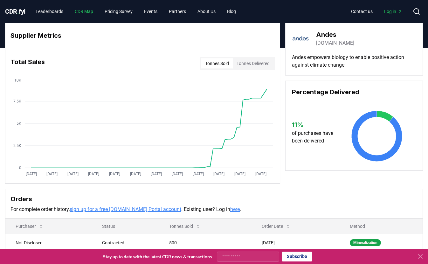 The width and height of the screenshot is (428, 264). I want to click on a: Leaderboards, so click(49, 11).